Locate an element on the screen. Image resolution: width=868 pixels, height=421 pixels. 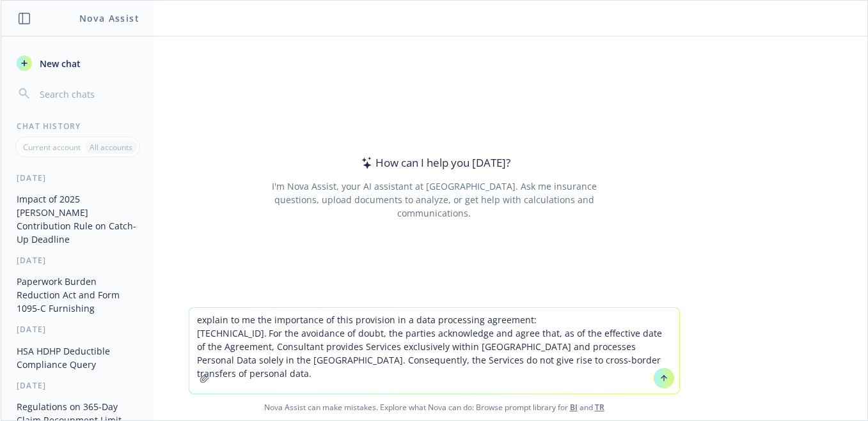
h1: Nova Assist is located at coordinates (109, 18).